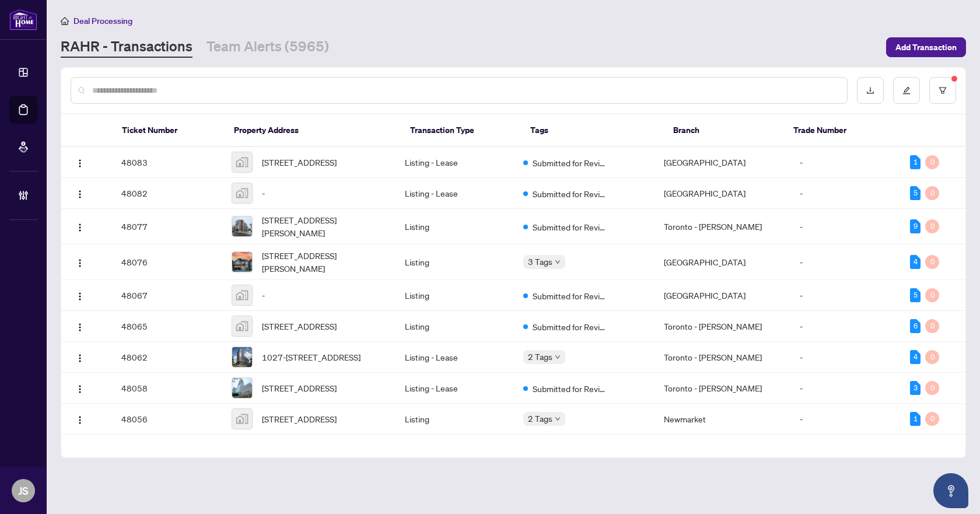 This screenshot has width=980, height=514. What do you see at coordinates (169, 131) in the screenshot?
I see `th: Ticket Number` at bounding box center [169, 131].